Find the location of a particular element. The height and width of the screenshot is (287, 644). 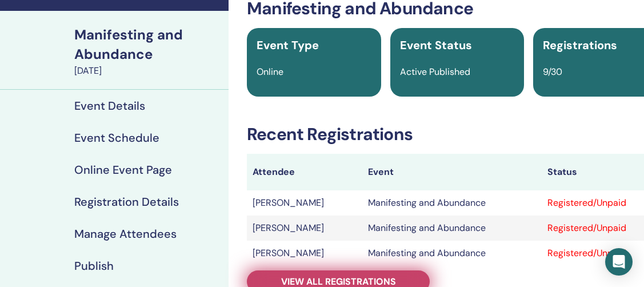

h4: Event Schedule is located at coordinates (117, 138).